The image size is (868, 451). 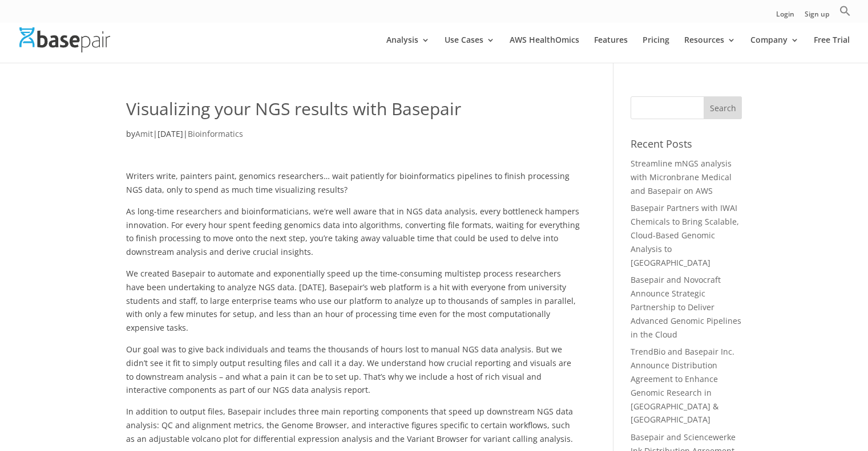 I want to click on img: Basepair, so click(x=64, y=39).